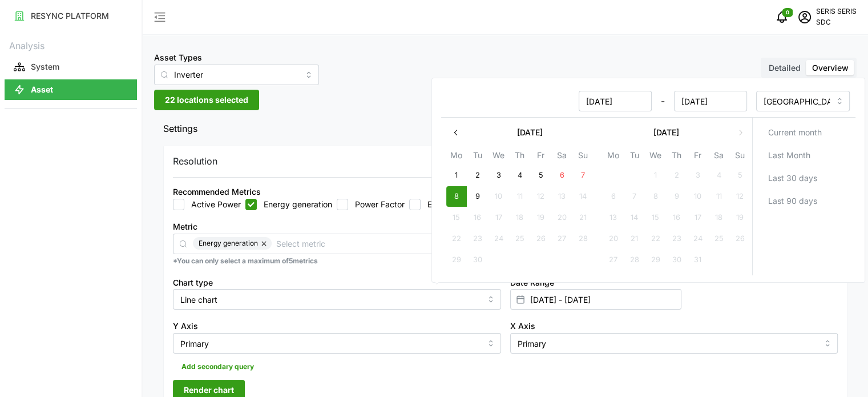  What do you see at coordinates (541, 156) in the screenshot?
I see `th: Fr` at bounding box center [541, 156].